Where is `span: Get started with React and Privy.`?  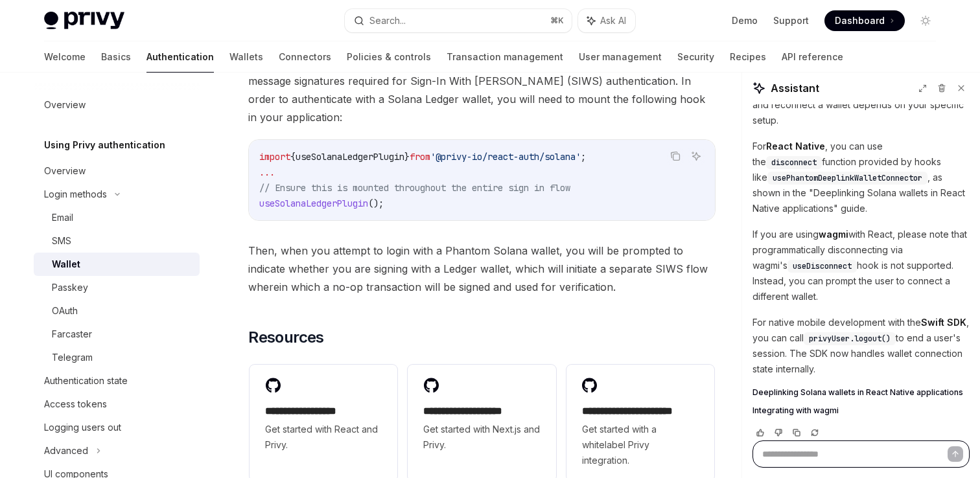
span: Get started with React and Privy. is located at coordinates (323, 437).